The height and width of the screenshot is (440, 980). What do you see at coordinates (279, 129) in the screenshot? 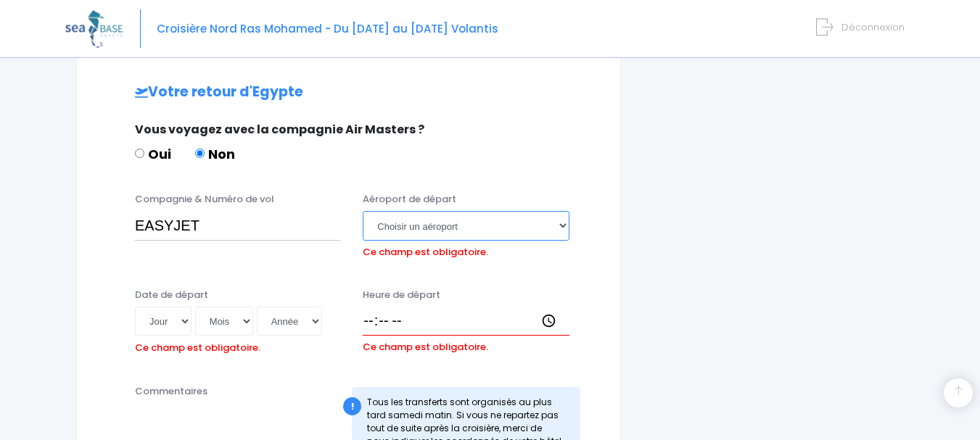
I see `span: Vous voyagez avec la compagnie Air Masters ?` at bounding box center [279, 129].